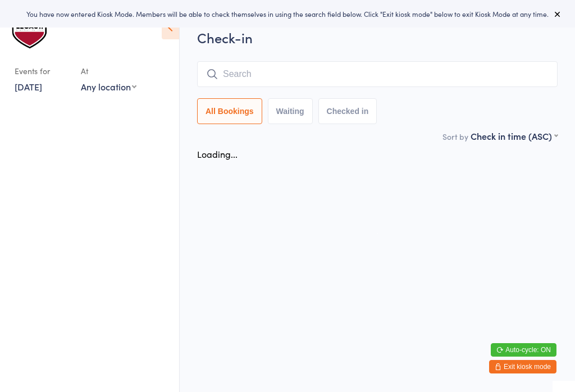  Describe the element at coordinates (377, 37) in the screenshot. I see `h2: Check-in` at that location.